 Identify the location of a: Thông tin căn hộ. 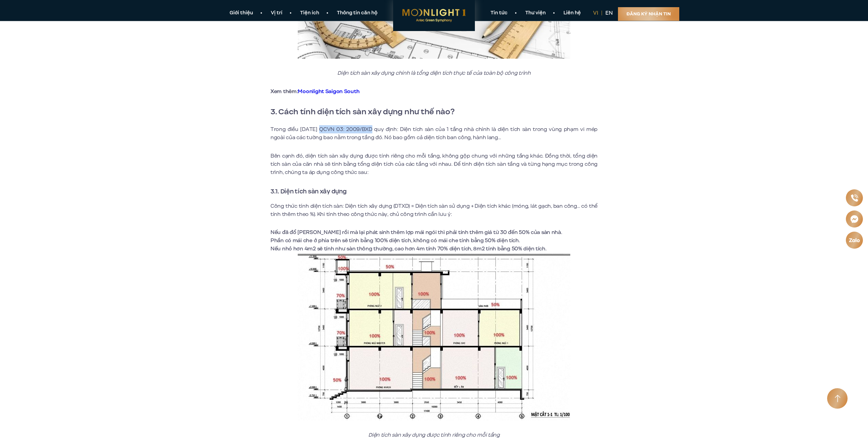
(357, 13).